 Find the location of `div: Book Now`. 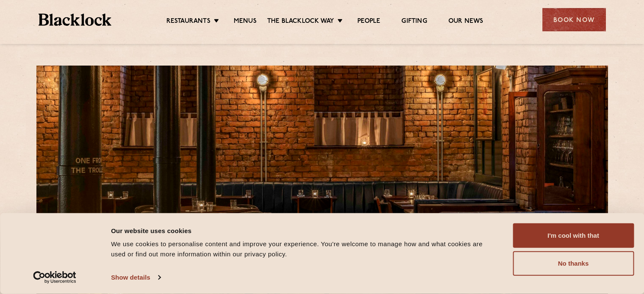

div: Book Now is located at coordinates (574, 19).